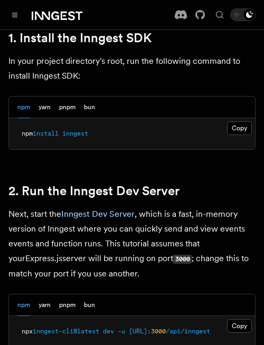  Describe the element at coordinates (27, 133) in the screenshot. I see `span: npm` at that location.